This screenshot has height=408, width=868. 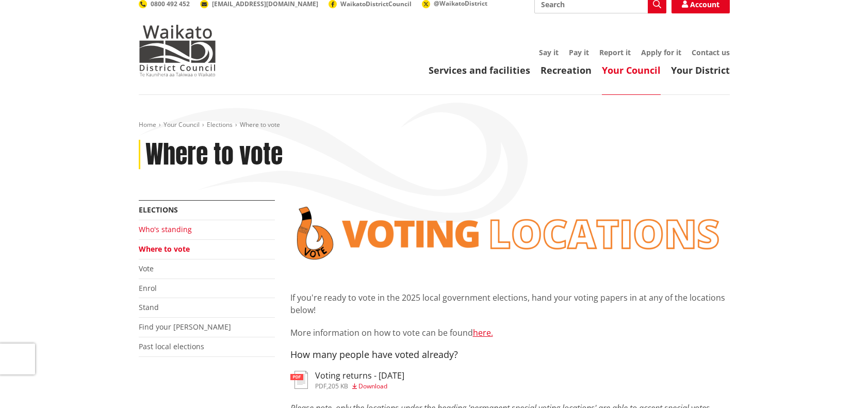 I want to click on a: Your District, so click(x=701, y=70).